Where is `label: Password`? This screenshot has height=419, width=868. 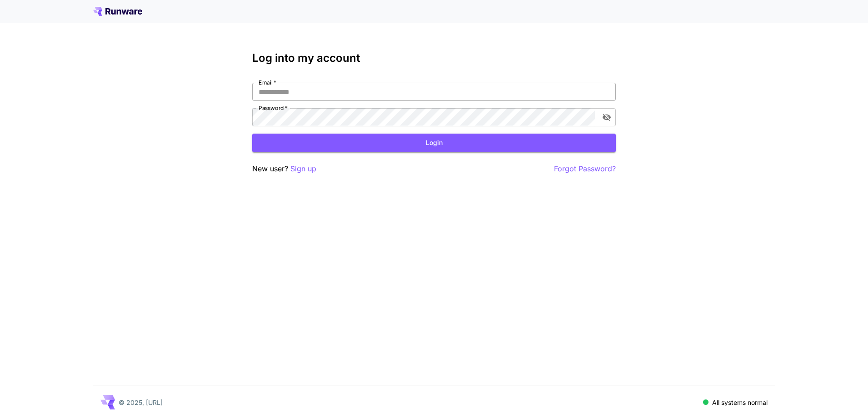 label: Password is located at coordinates (273, 108).